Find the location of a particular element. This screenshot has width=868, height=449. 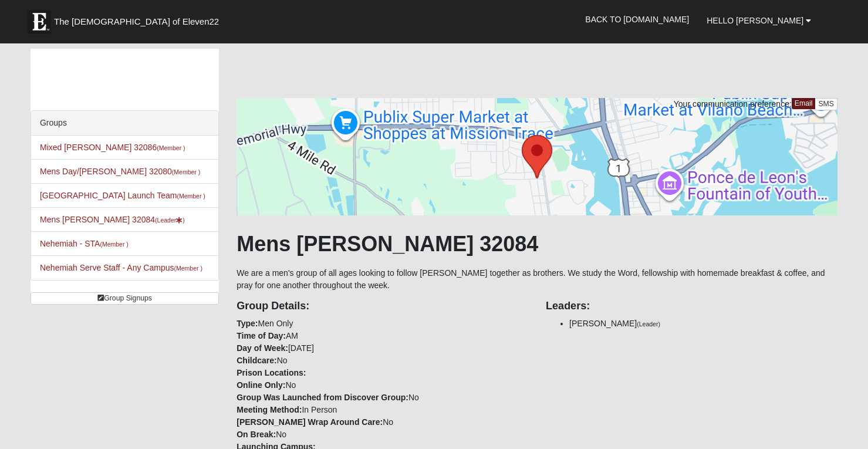

img: Eleven22 logo is located at coordinates (39, 22).